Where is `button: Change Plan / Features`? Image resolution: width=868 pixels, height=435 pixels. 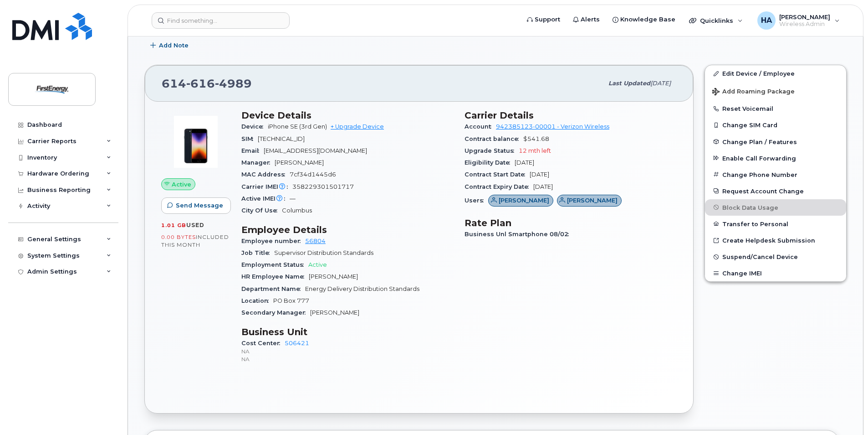 button: Change Plan / Features is located at coordinates (776, 142).